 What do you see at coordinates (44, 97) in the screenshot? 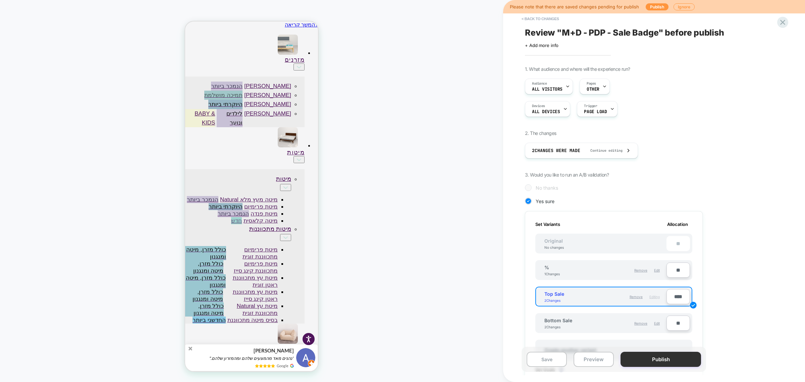
I see `div: לילדים ונוער` at bounding box center [44, 97].